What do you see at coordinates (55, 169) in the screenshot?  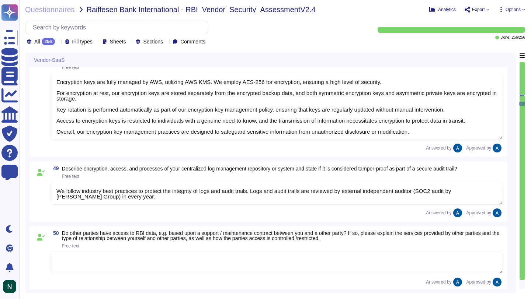 I see `span: 49` at bounding box center [55, 169].